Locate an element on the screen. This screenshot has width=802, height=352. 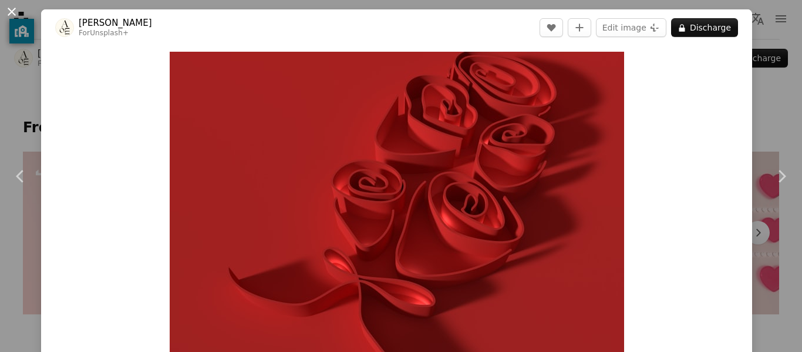
button: Discharge is located at coordinates (705, 28).